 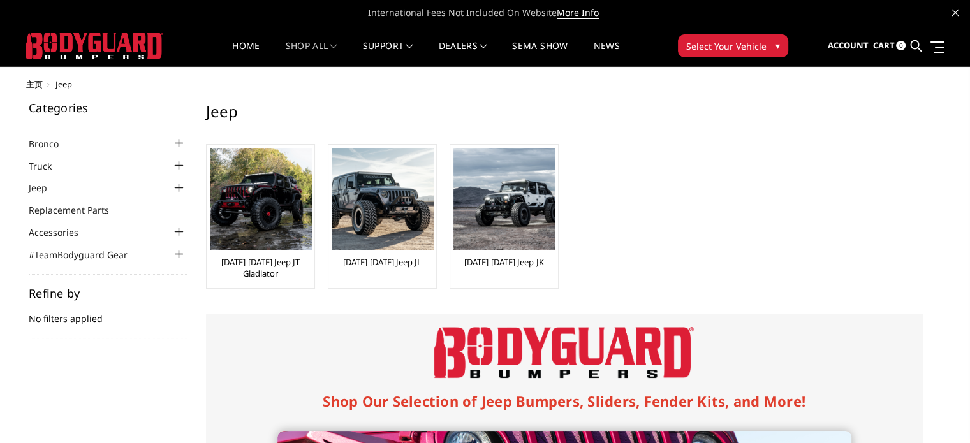 I want to click on a: 主页, so click(x=34, y=84).